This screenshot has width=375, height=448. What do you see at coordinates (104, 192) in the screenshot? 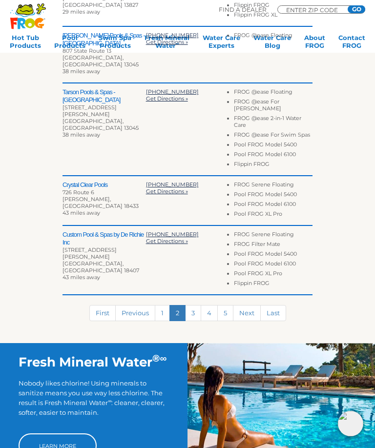
I see `div: 726 Route 6` at bounding box center [104, 192].